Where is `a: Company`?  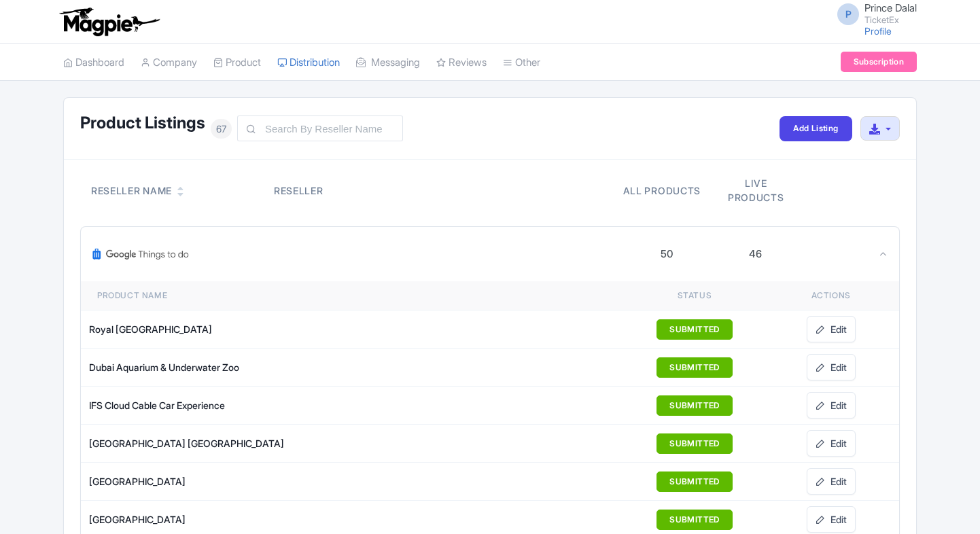
a: Company is located at coordinates (168, 63).